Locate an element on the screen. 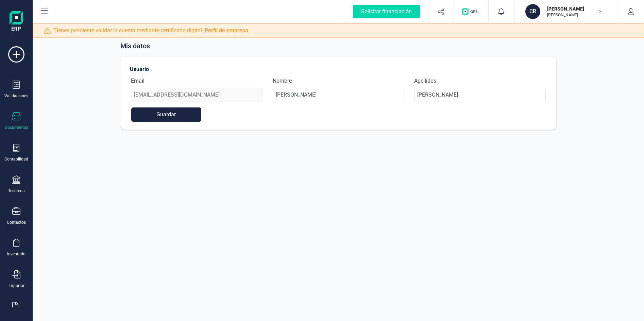  input: Introduce tu nombre is located at coordinates (338, 95).